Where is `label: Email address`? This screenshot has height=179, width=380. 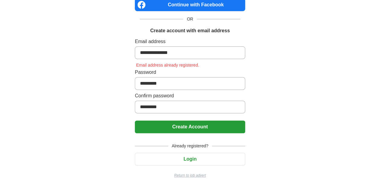
label: Email address is located at coordinates (190, 42).